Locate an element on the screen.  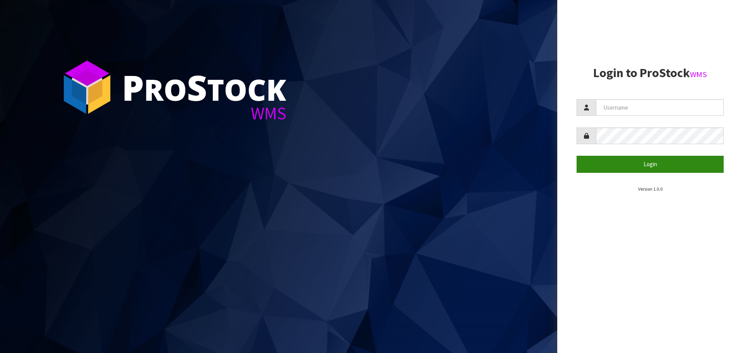
div: WMS is located at coordinates (204, 113).